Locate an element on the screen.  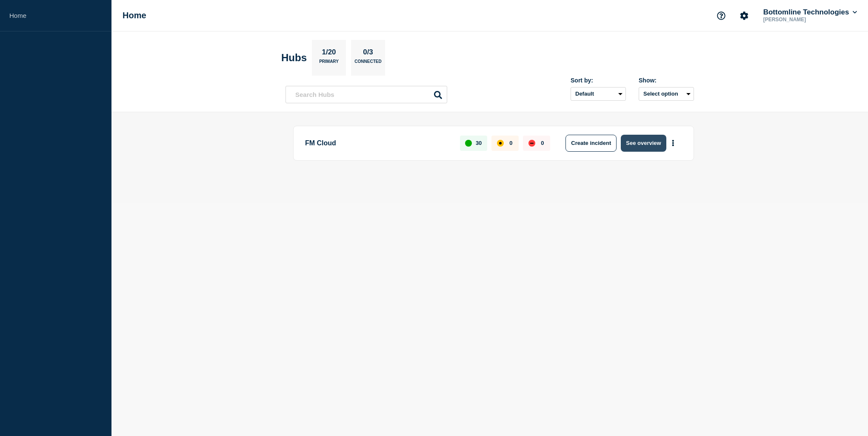
p: FM Cloud is located at coordinates (377, 143).